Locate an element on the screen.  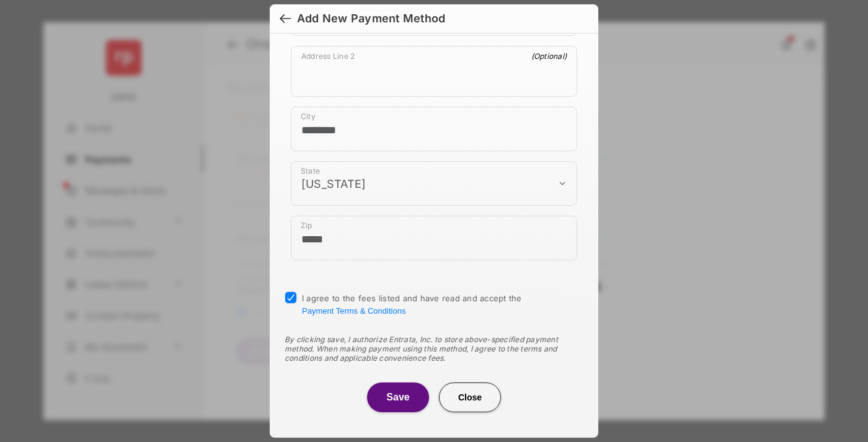
button: Save is located at coordinates (398, 397).